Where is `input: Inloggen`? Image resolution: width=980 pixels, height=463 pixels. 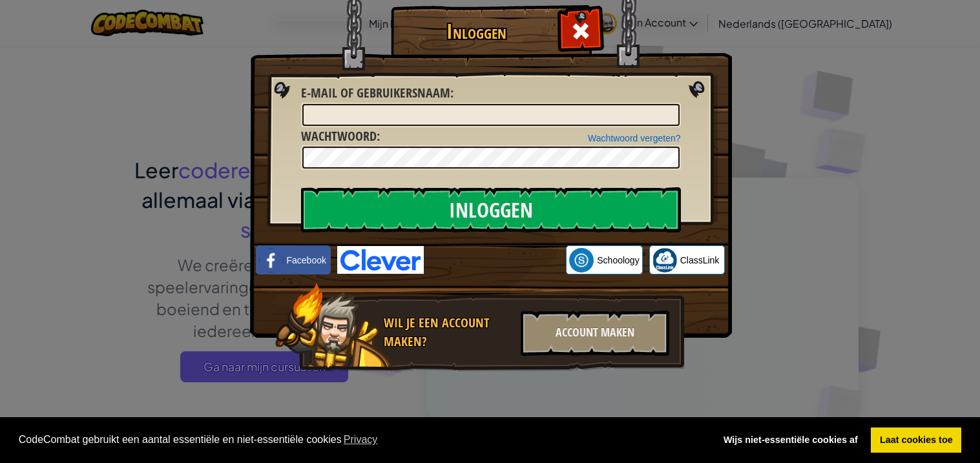
input: Inloggen is located at coordinates (490, 210).